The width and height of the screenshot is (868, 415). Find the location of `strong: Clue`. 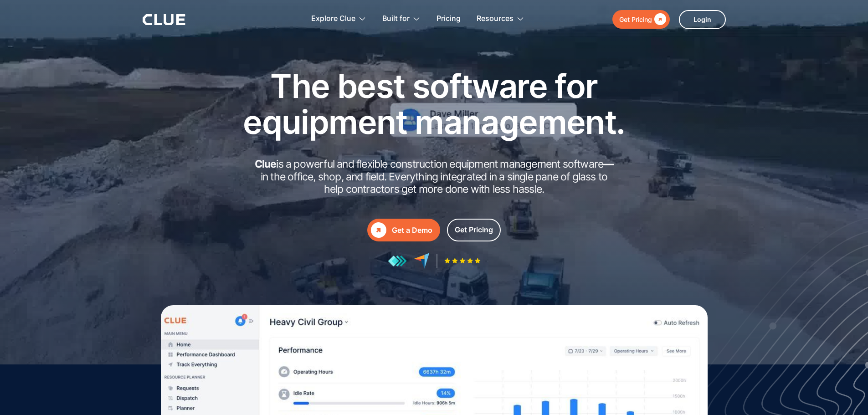

strong: Clue is located at coordinates (266, 164).